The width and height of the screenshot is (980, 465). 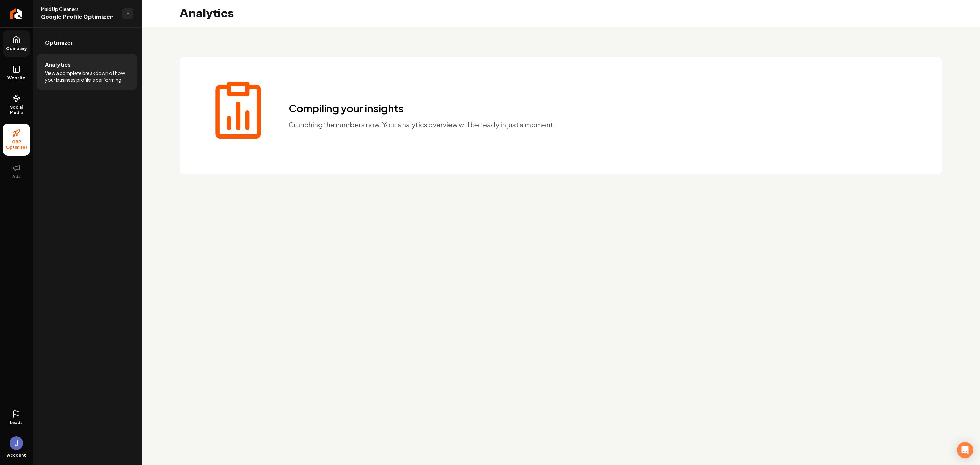 What do you see at coordinates (422, 124) in the screenshot?
I see `p: Crunching the numbers now. Your analytics overview will be ready in just a moment.` at bounding box center [422, 124].